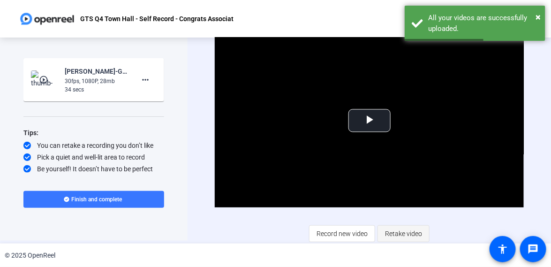 The image size is (551, 267). Describe the element at coordinates (342, 234) in the screenshot. I see `span: Record new video` at that location.